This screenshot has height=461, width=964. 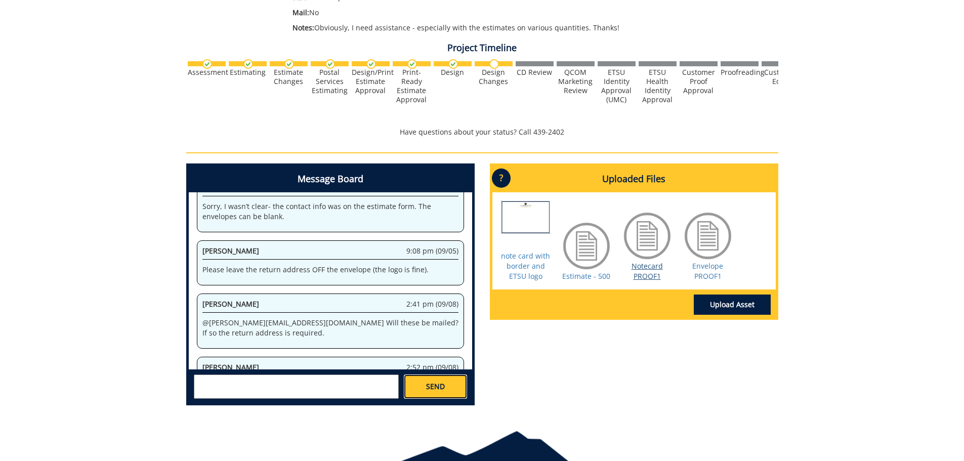 I want to click on p: Sorry, I wasn’t clear- the contact info was on the estimate form. The envelopes can be blank., so click(x=330, y=211).